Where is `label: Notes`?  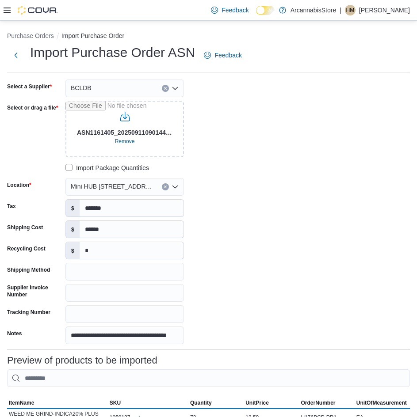
label: Notes is located at coordinates (14, 334).